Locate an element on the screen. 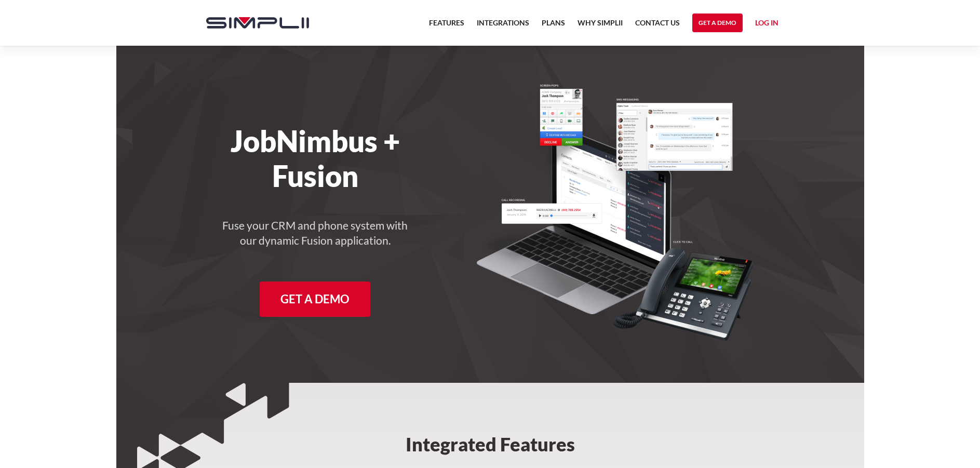 The width and height of the screenshot is (980, 468). h1: JobNimbus + Fusion is located at coordinates (315, 158).